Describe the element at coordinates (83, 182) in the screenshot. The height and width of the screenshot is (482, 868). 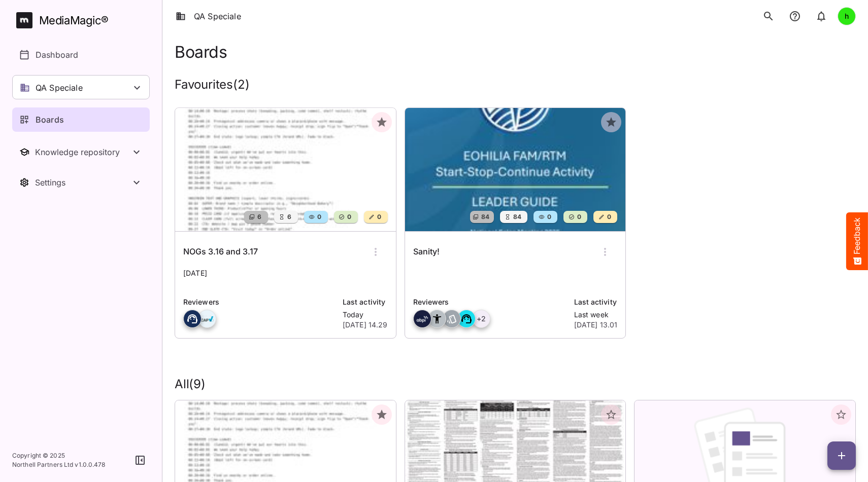
I see `div: Settings` at that location.